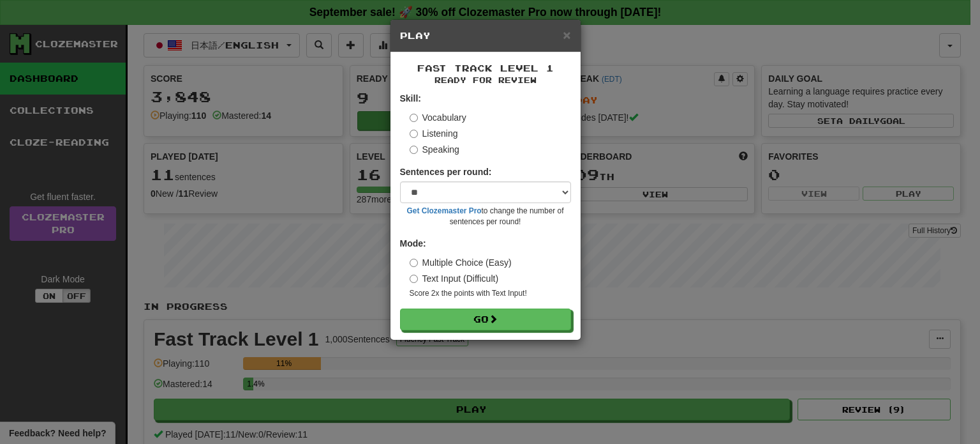  I want to click on label: Sentences per round:, so click(446, 172).